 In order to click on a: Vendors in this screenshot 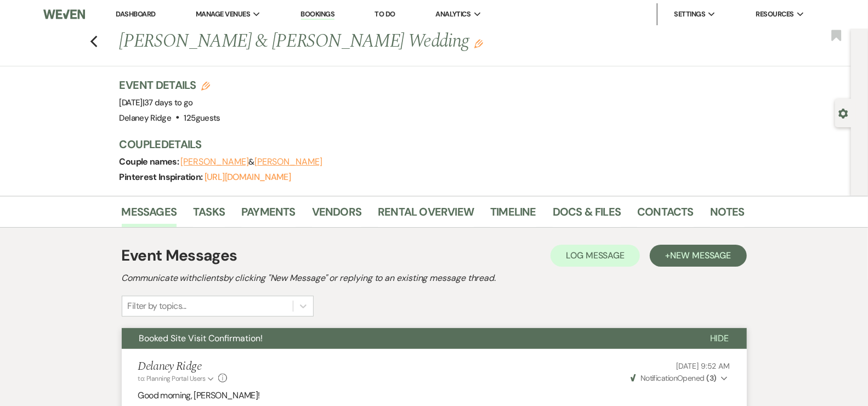, I will do `click(337, 215)`.